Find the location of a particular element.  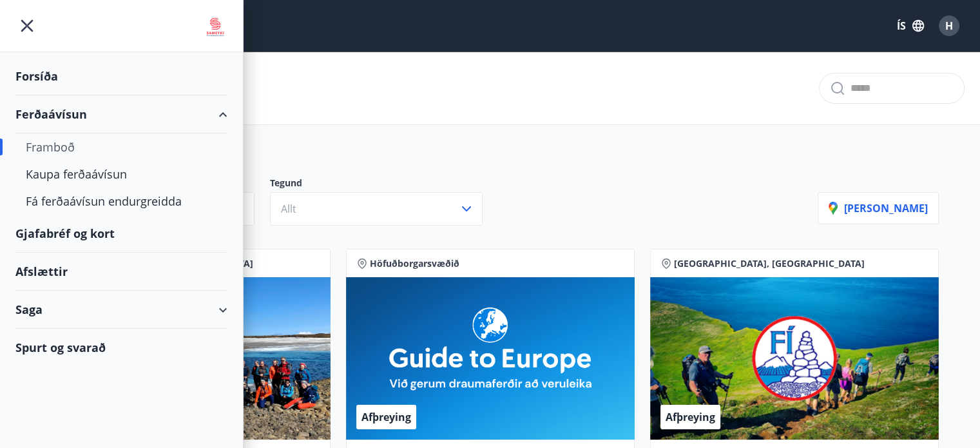

button: menu is located at coordinates (27, 26).